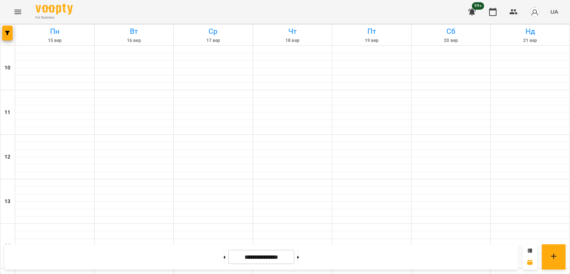  I want to click on h6: Нд, so click(530, 31).